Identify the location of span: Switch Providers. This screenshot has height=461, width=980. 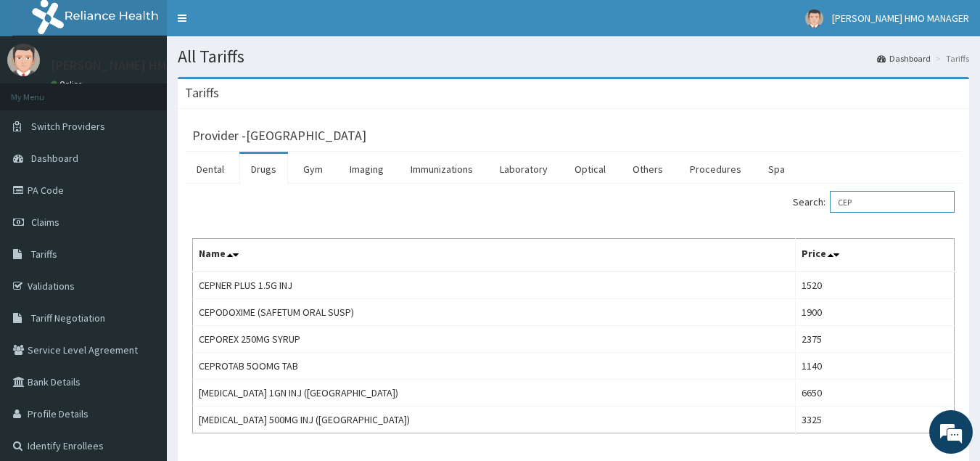
(69, 126).